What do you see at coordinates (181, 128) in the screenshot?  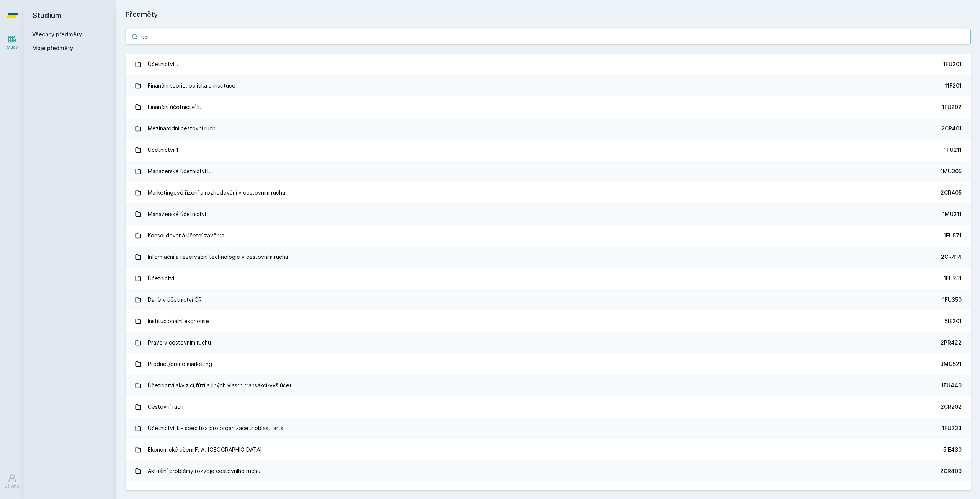 I see `div: Mezinárodní cestovní ruch` at bounding box center [181, 128].